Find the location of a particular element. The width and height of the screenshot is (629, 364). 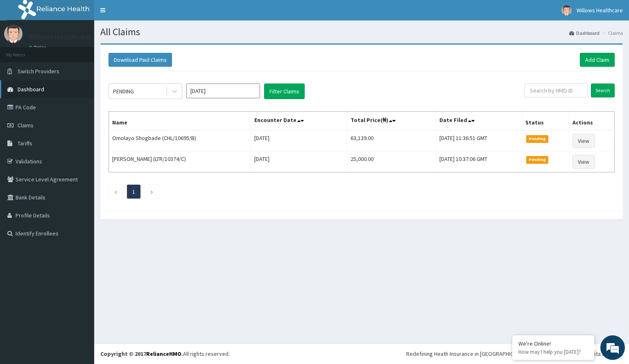

span: Claims is located at coordinates (26, 125).